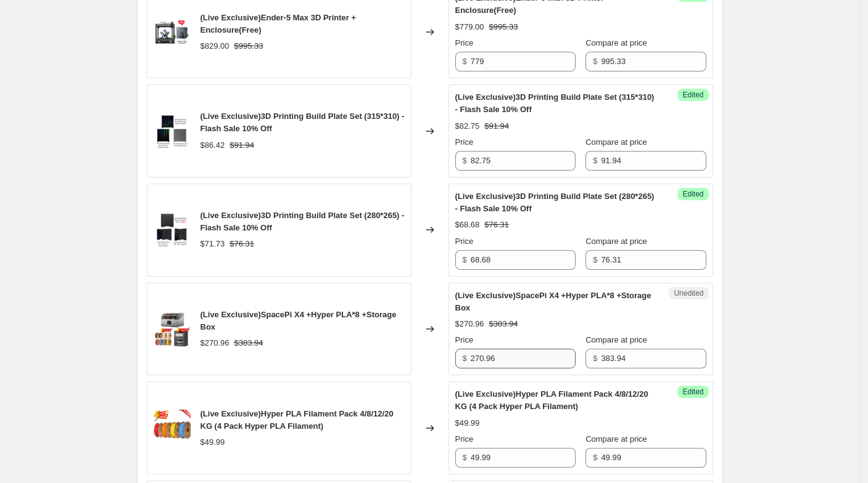 This screenshot has height=483, width=868. Describe the element at coordinates (172, 131) in the screenshot. I see `img: 11_01_2_80x.png` at that location.